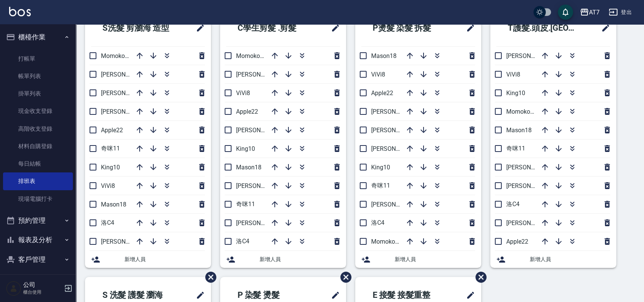 This screenshot has height=302, width=644. What do you see at coordinates (620, 12) in the screenshot?
I see `button: 登出` at bounding box center [620, 12].